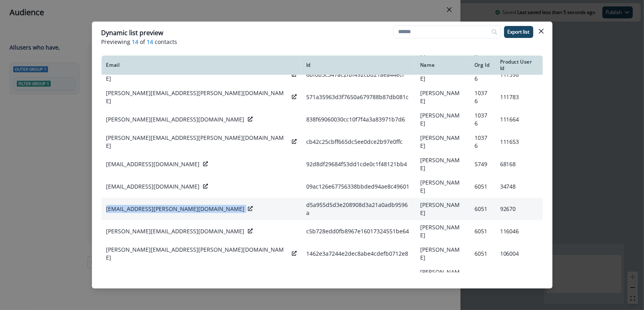 This screenshot has width=644, height=310. Describe the element at coordinates (483, 65) in the screenshot. I see `div: Org Id` at that location.